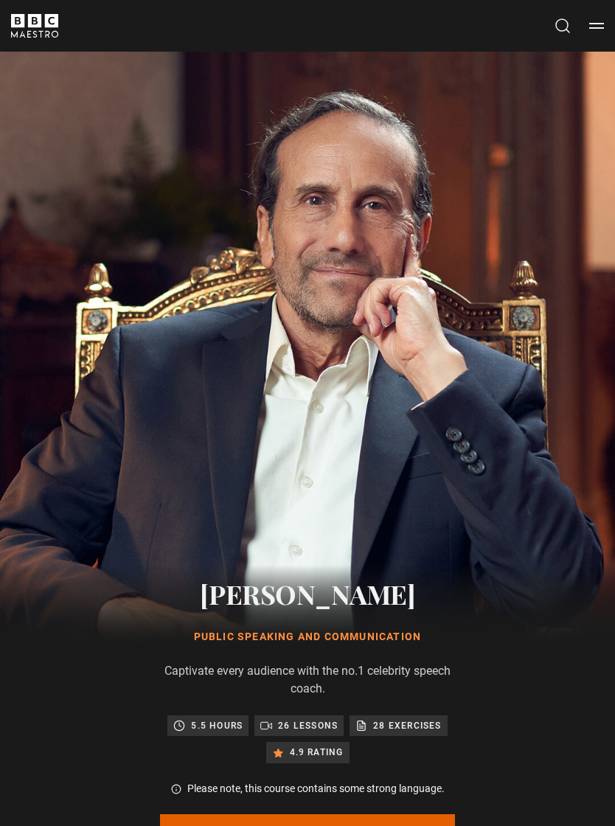 The height and width of the screenshot is (826, 615). What do you see at coordinates (35, 26) in the screenshot?
I see `a: BBC Maestro` at bounding box center [35, 26].